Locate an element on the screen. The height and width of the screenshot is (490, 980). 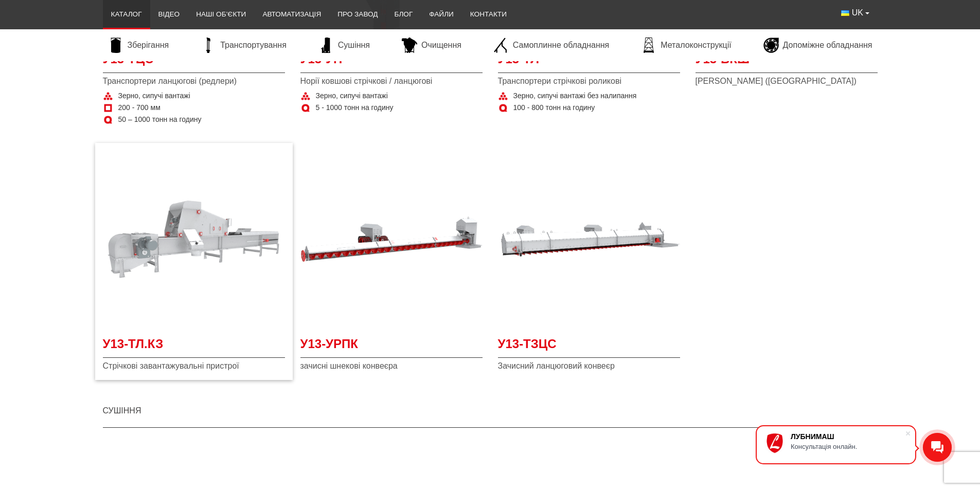
a: У13-ТЛ.КЗ is located at coordinates (194, 346).